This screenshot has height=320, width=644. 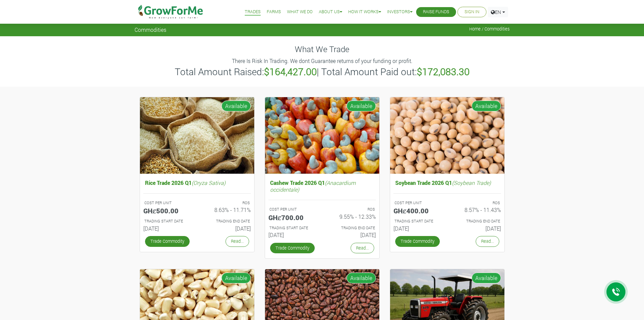 What do you see at coordinates (313, 186) in the screenshot?
I see `i: (Anacardium occidentale)` at bounding box center [313, 186].